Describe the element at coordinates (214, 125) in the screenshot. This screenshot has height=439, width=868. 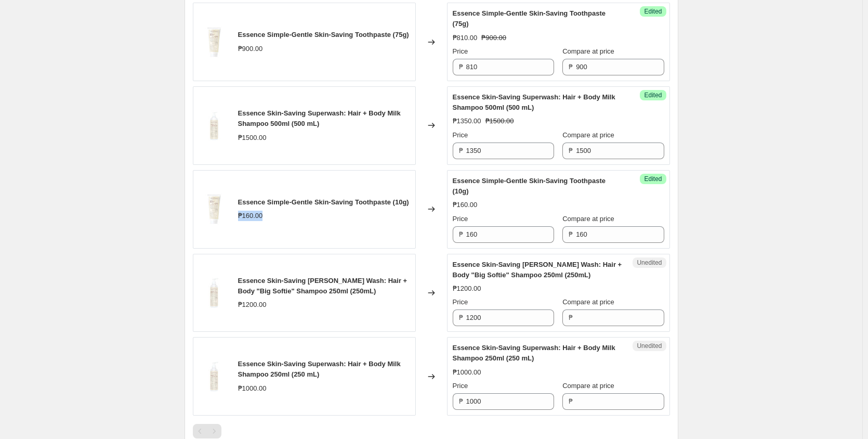
I see `img: ESSENCE-Superwash500mL-V2023-1000x1000-Web_80x.jpg` at that location.